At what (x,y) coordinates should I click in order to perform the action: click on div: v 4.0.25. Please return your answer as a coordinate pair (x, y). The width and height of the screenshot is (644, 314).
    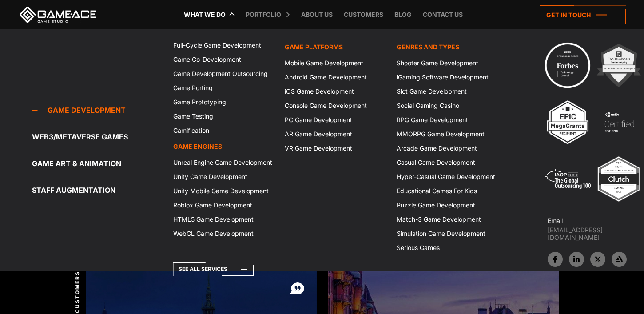
    Looking at the image, I should click on (34, 18).